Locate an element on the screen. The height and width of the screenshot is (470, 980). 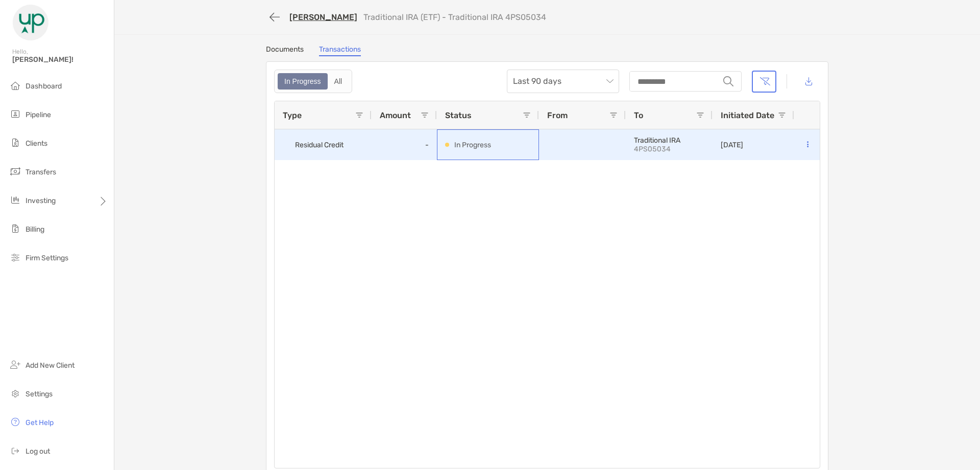
a: Transactions is located at coordinates (340, 51).